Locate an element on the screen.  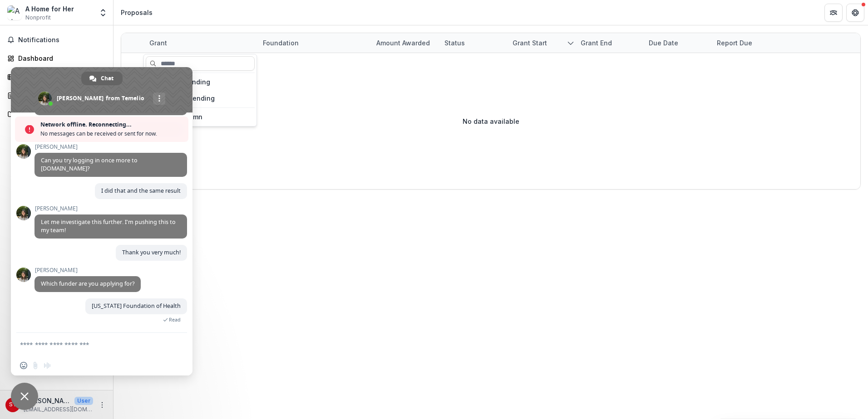
span: Nonprofit is located at coordinates (38, 17).